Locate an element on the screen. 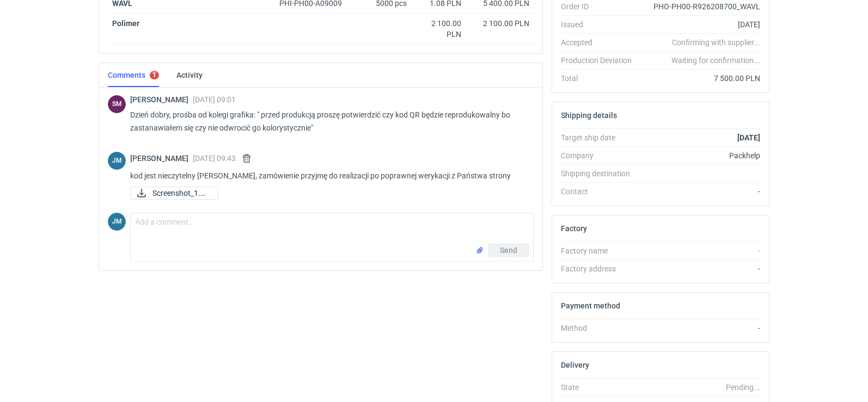  figcaption: SM is located at coordinates (117, 104).